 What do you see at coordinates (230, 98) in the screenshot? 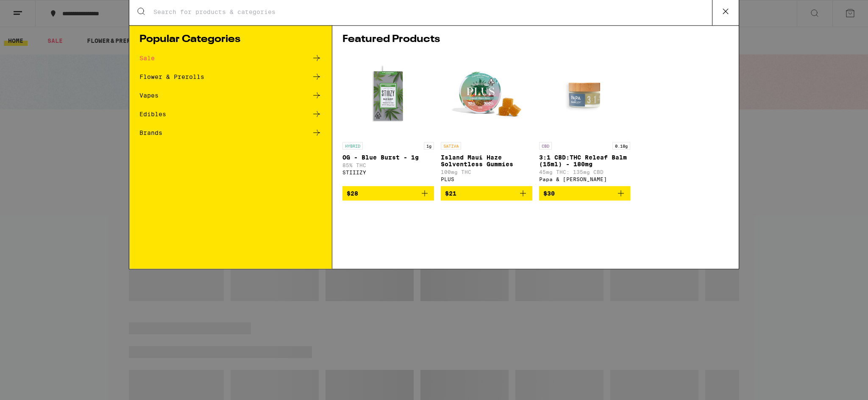
I see `a: Vapes` at bounding box center [230, 98].